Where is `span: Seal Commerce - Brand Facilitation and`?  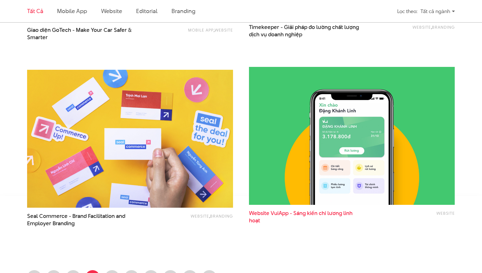
span: Seal Commerce - Brand Facilitation and is located at coordinates (84, 220).